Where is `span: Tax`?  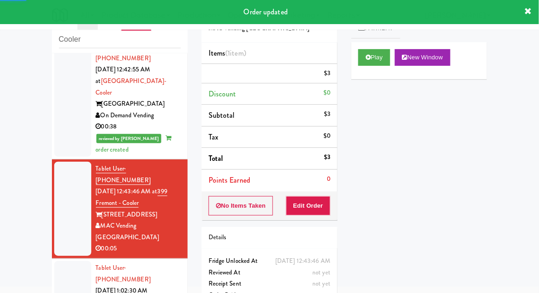
span: Tax is located at coordinates (213, 137).